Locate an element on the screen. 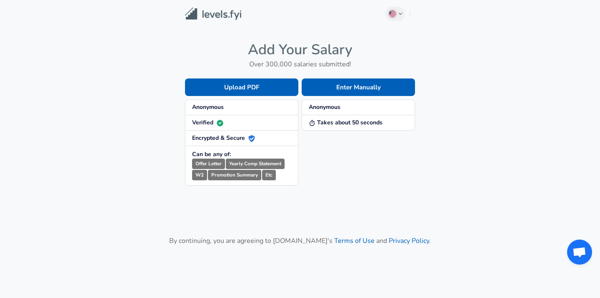 This screenshot has height=298, width=600. small: W2 is located at coordinates (200, 175).